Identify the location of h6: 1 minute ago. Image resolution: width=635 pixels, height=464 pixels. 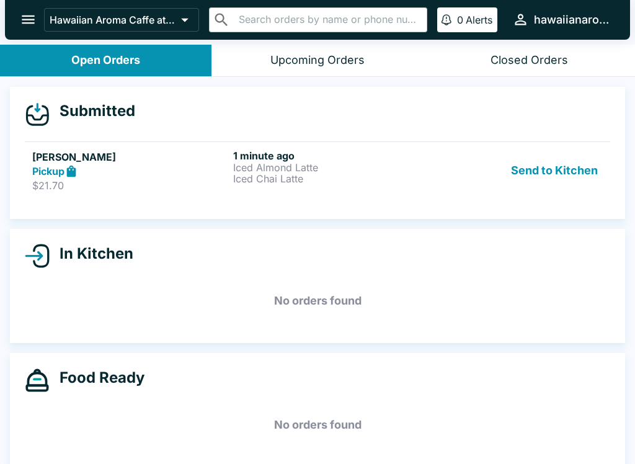
(331, 156).